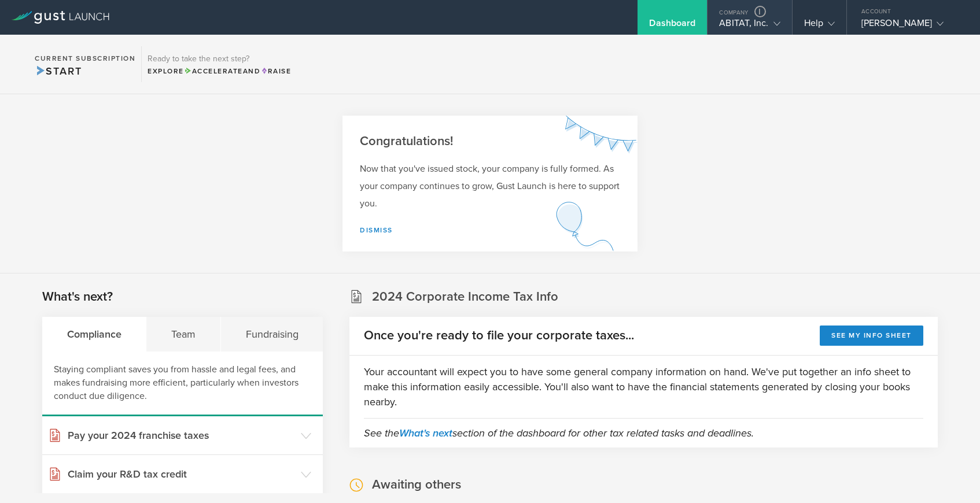 This screenshot has height=503, width=980. Describe the element at coordinates (219, 64) in the screenshot. I see `div: Ready to take the next step?ExploreAccelerateandRaise` at that location.